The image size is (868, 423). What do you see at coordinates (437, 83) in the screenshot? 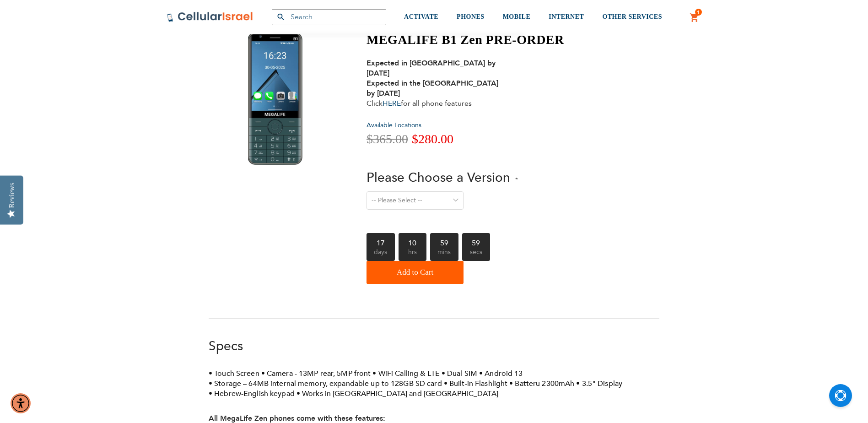
I see `div: Click for all phone features` at bounding box center [437, 83].